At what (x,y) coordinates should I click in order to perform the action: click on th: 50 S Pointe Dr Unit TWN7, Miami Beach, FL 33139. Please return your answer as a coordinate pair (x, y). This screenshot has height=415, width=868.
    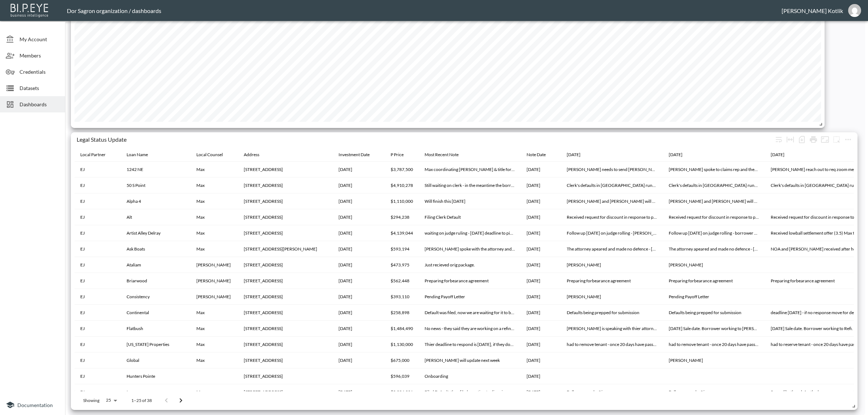
    Looking at the image, I should click on (285, 186).